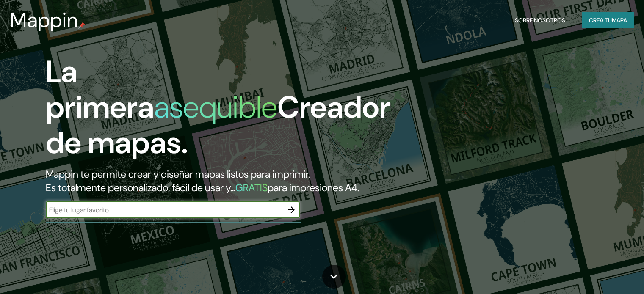 This screenshot has width=644, height=294. What do you see at coordinates (252, 188) in the screenshot?
I see `font: GRATIS` at bounding box center [252, 188].